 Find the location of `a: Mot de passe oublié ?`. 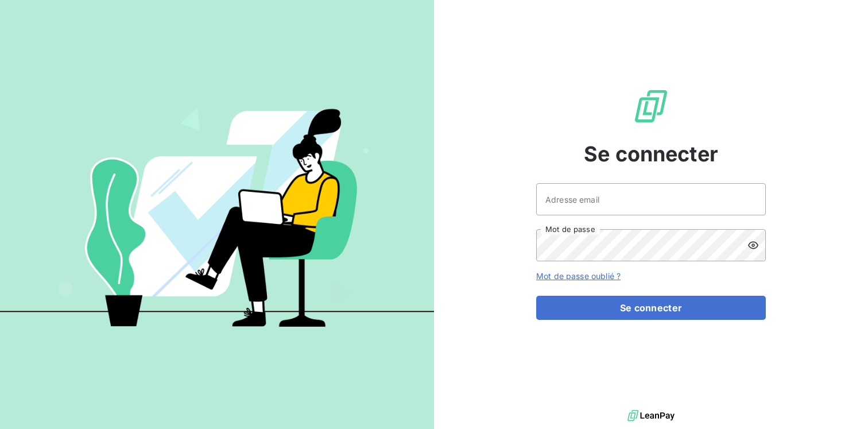

a: Mot de passe oublié ? is located at coordinates (578, 276).